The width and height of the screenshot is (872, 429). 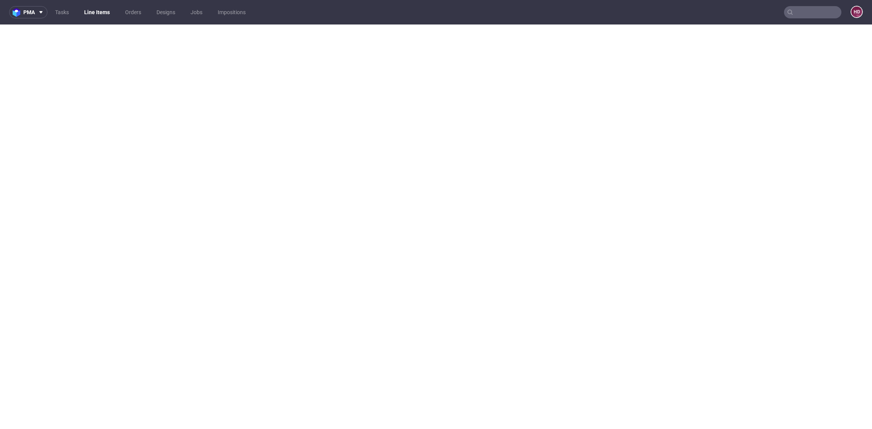 What do you see at coordinates (28, 12) in the screenshot?
I see `button: pma` at bounding box center [28, 12].